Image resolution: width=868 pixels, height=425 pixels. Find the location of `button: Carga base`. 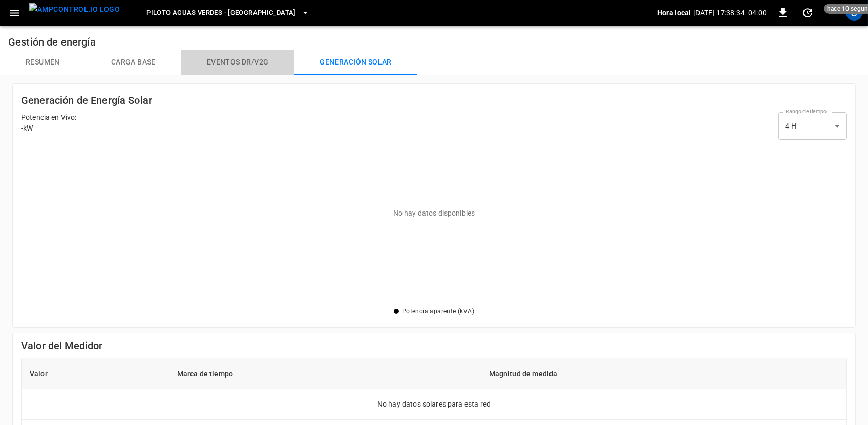

button: Carga base is located at coordinates (133, 63).